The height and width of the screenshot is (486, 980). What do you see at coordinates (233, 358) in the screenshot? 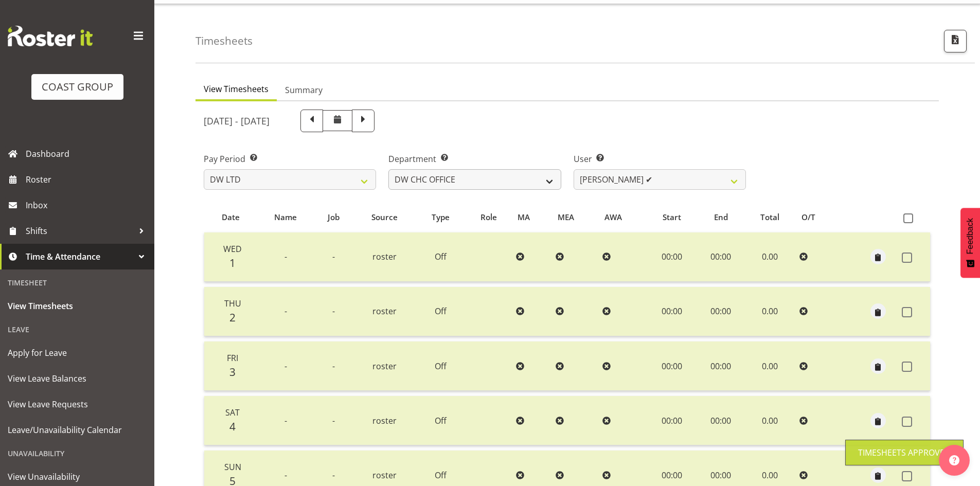
I see `span: Fri` at bounding box center [233, 358].